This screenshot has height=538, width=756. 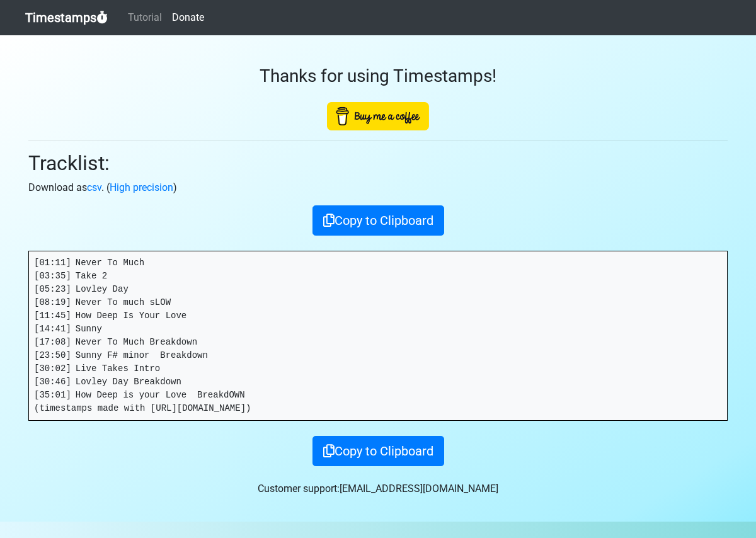 What do you see at coordinates (378, 76) in the screenshot?
I see `h3: Thanks for using Timestamps!` at bounding box center [378, 76].